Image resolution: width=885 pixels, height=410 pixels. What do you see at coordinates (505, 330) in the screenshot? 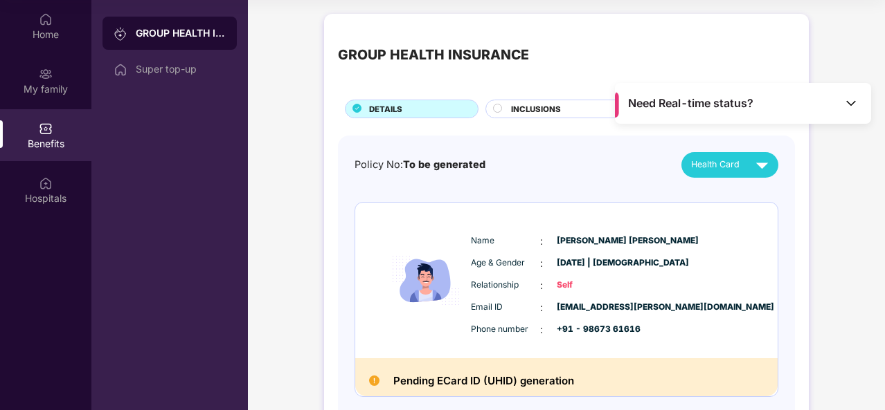
I see `span: Phone number` at bounding box center [505, 330].